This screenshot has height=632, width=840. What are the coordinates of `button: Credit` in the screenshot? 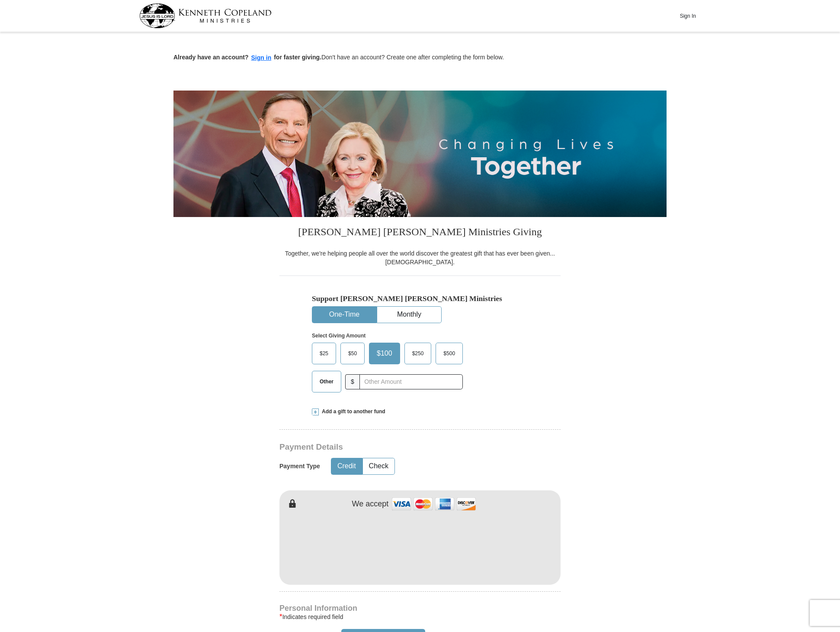 It's located at (347, 466).